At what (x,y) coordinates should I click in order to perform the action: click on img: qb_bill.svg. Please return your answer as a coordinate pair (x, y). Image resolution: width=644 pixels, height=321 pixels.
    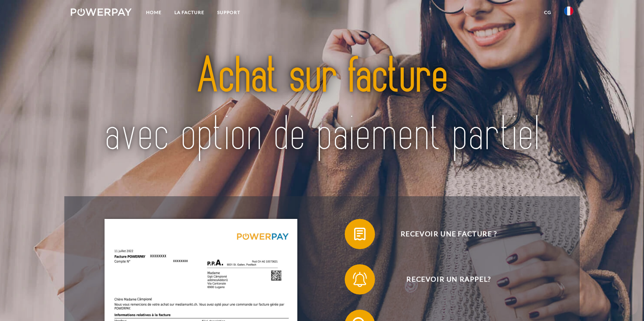
    Looking at the image, I should click on (360, 234).